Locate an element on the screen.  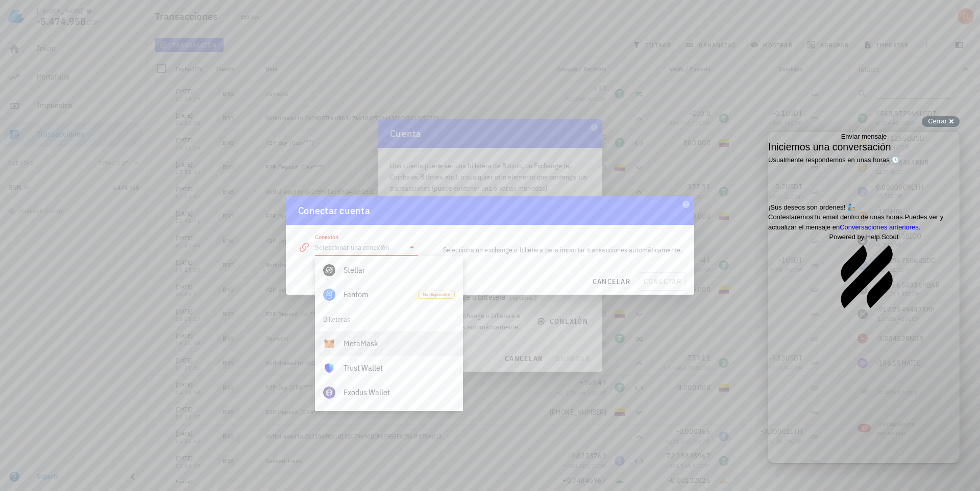
span: cancelar is located at coordinates (611, 282).